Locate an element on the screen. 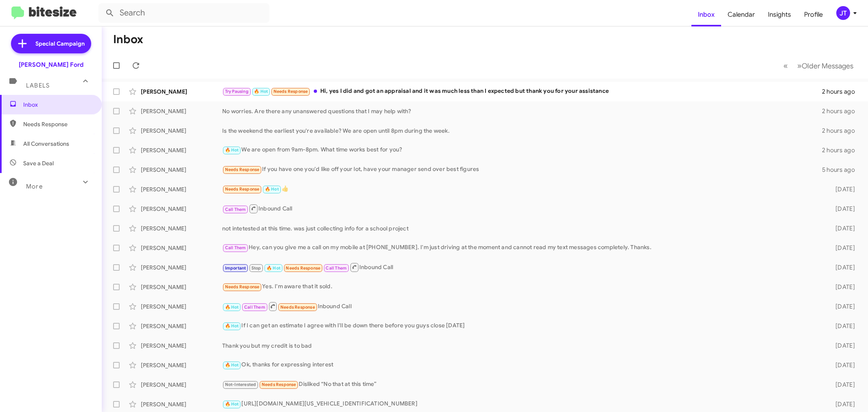  span: Special Campaign is located at coordinates (60, 43).